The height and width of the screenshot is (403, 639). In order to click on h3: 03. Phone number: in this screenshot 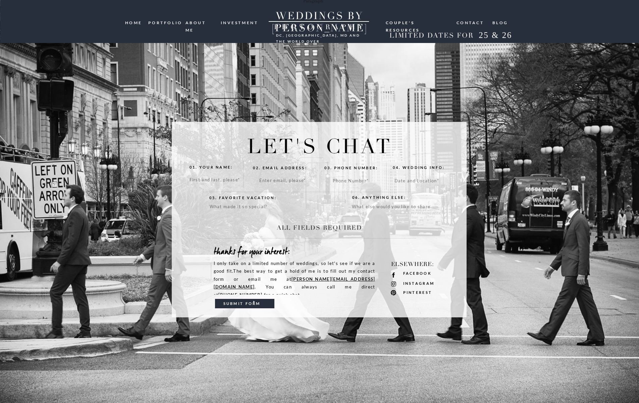, I will do `click(358, 170)`.